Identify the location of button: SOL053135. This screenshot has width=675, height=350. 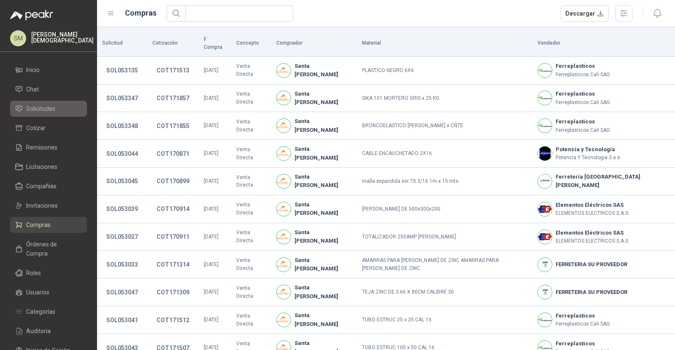
(122, 70).